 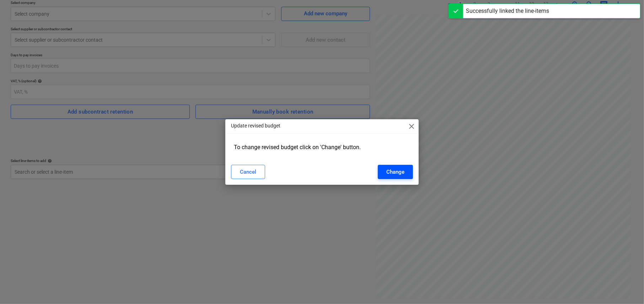 I want to click on div: Change, so click(x=396, y=172).